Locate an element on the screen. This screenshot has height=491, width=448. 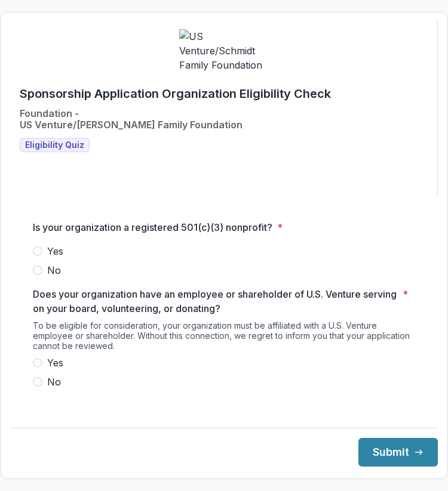
button: Submit is located at coordinates (398, 452).